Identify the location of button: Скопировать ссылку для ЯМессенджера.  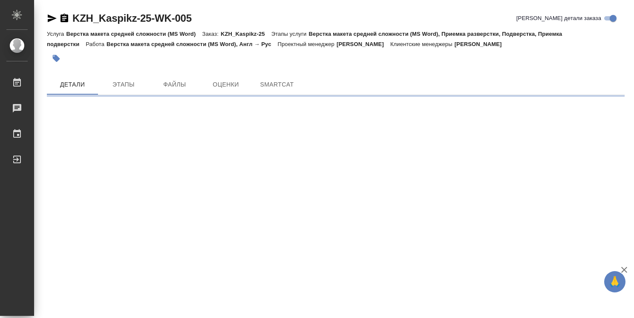
(52, 18).